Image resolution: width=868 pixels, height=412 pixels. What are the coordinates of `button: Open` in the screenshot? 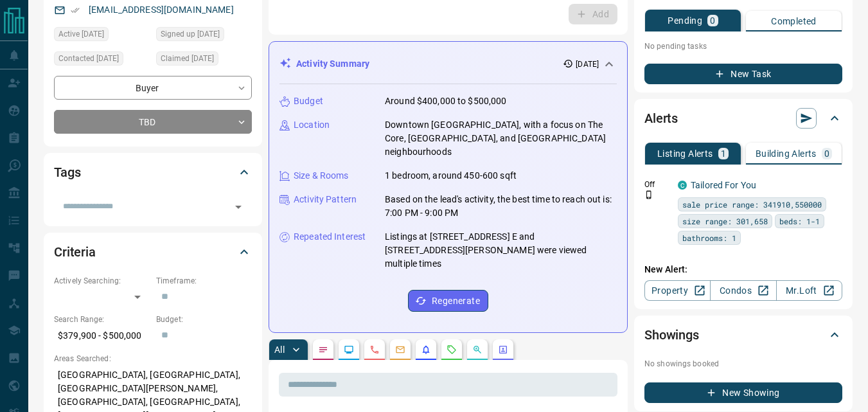 It's located at (238, 206).